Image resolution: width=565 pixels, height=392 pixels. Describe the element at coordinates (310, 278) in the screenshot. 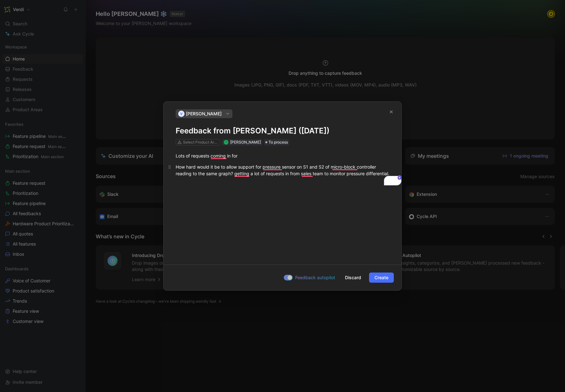

I see `button: Feedback autopilot` at that location.